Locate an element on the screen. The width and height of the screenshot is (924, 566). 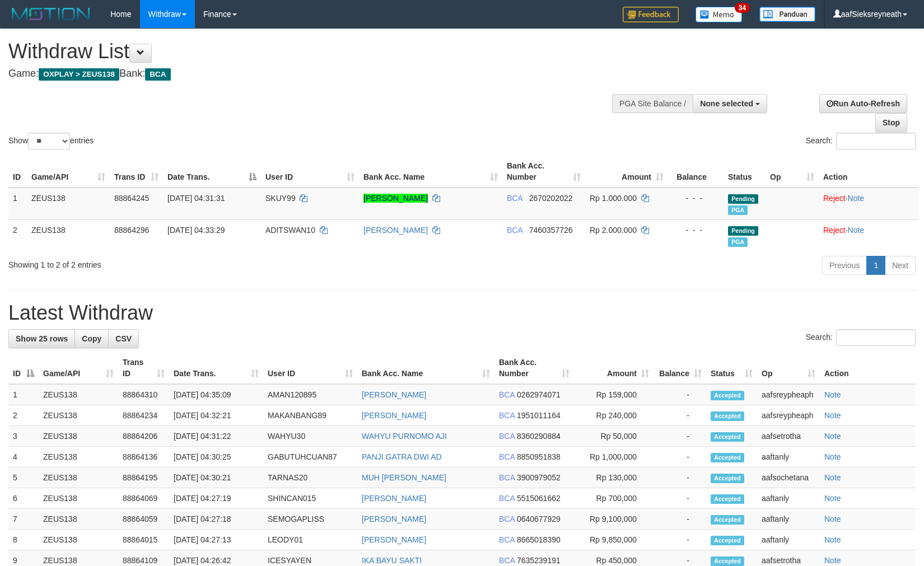
td: Rp 1,000,000 is located at coordinates (613, 457).